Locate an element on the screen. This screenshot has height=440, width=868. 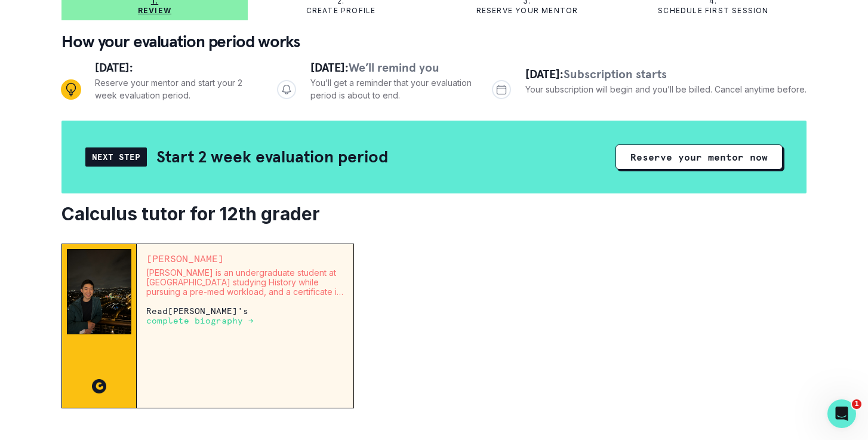
span: 1 is located at coordinates (857, 404).